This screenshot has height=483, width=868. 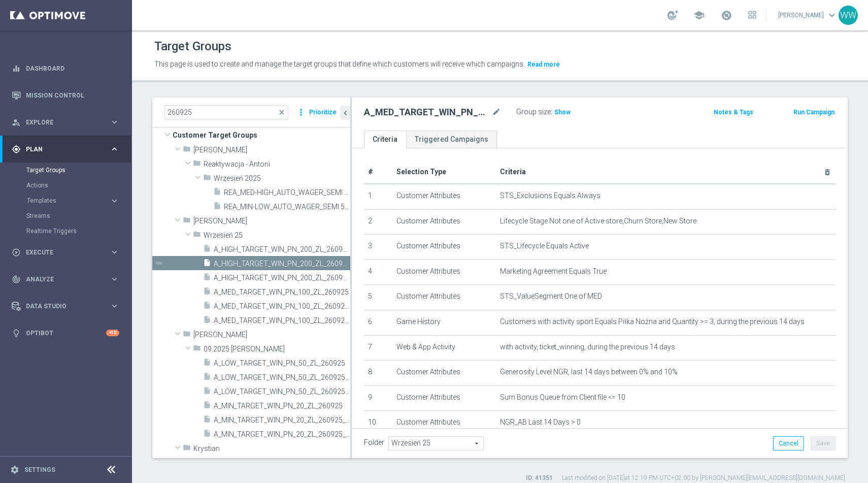 What do you see at coordinates (61, 252) in the screenshot?
I see `div: Execute` at bounding box center [61, 252].